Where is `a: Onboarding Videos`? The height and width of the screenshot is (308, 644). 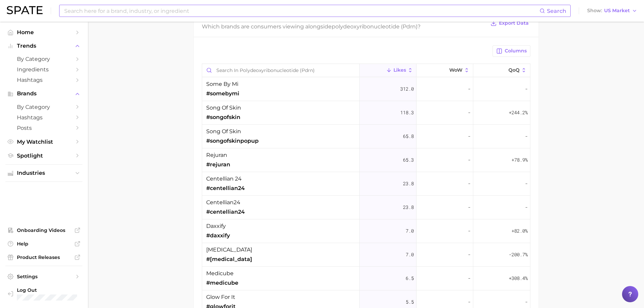 a: Onboarding Videos is located at coordinates (44, 230).